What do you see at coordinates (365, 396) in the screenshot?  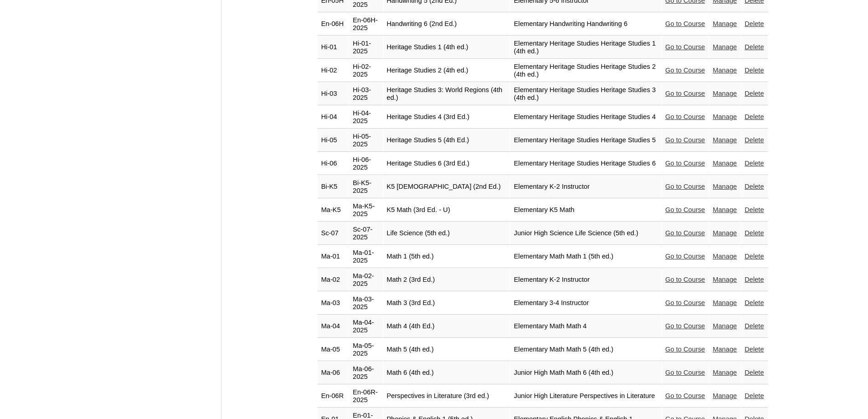 I see `td: En-06R-2025` at bounding box center [365, 396].